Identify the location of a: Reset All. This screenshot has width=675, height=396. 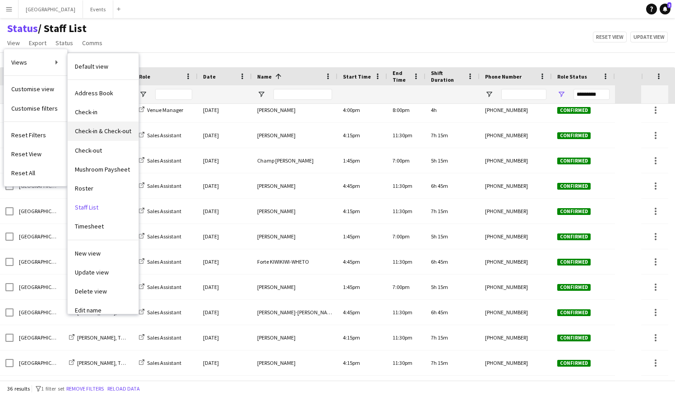
(36, 173).